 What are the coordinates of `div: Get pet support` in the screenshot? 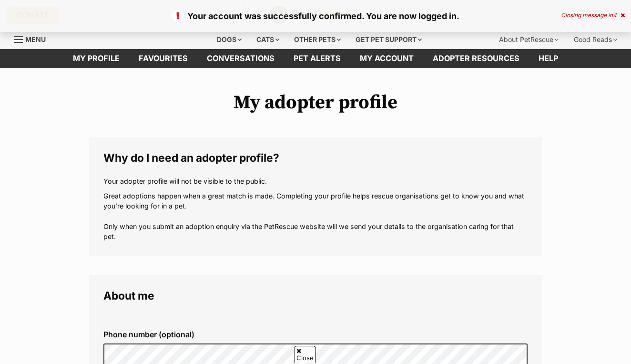 It's located at (388, 40).